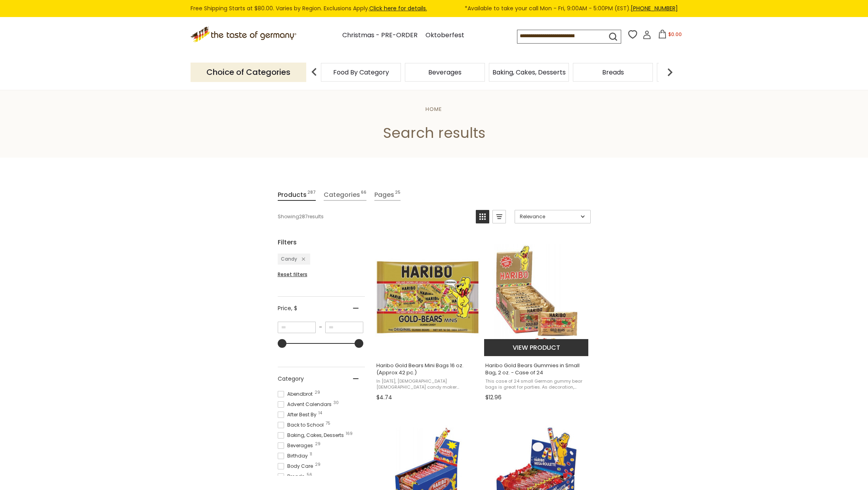 The image size is (868, 490). What do you see at coordinates (289, 259) in the screenshot?
I see `span: Candy` at bounding box center [289, 259].